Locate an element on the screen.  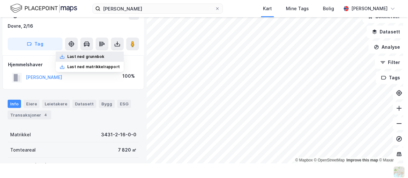
div: Info is located at coordinates (14, 104).